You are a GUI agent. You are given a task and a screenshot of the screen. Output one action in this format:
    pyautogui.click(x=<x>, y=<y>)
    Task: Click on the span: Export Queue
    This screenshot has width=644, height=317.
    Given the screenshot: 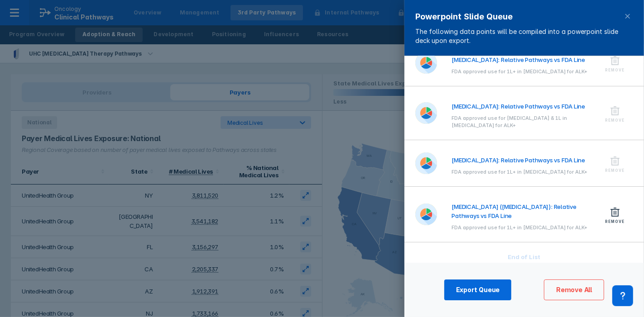 What is the action you would take?
    pyautogui.click(x=478, y=290)
    